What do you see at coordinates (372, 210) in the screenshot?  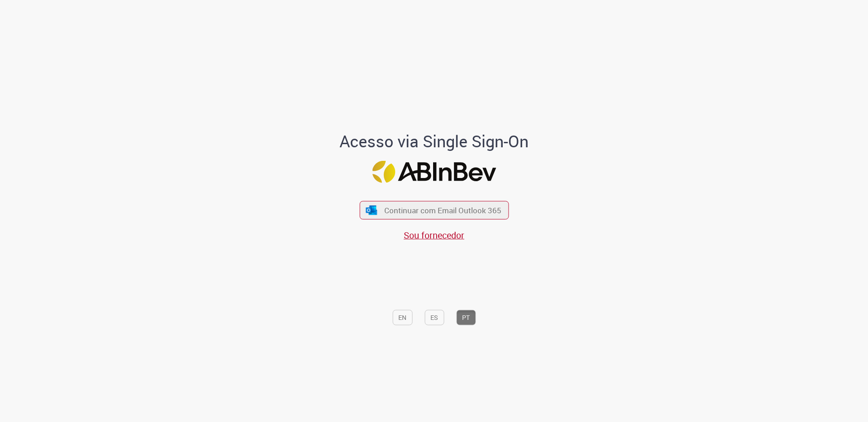 I see `img: ícone Azure/Microsoft 360` at bounding box center [372, 210].